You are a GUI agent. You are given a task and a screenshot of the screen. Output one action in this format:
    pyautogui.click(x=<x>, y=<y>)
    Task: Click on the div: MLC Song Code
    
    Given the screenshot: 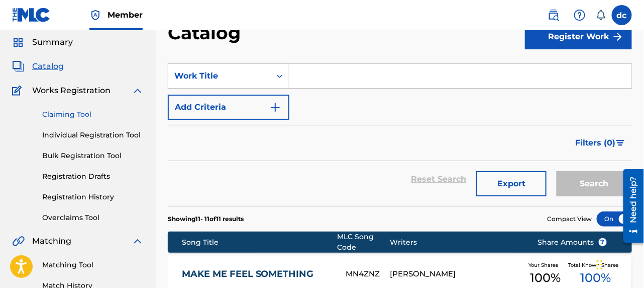 What is the action you would take?
    pyautogui.click(x=363, y=242)
    